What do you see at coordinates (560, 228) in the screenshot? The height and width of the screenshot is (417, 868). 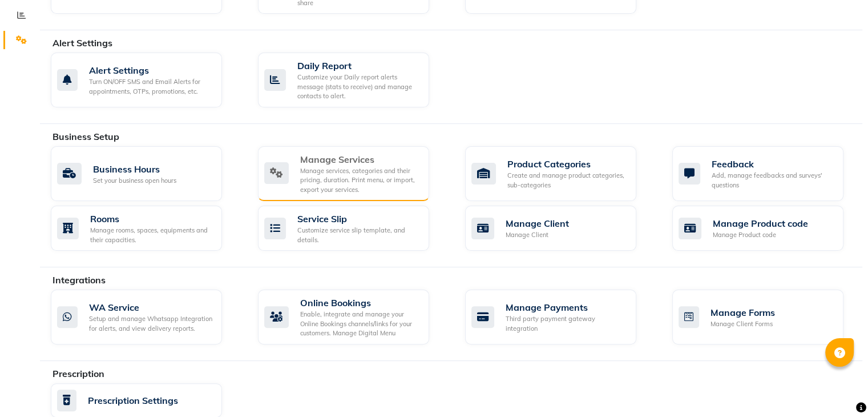 I see `a: Manage ClientManage Client` at bounding box center [560, 228].